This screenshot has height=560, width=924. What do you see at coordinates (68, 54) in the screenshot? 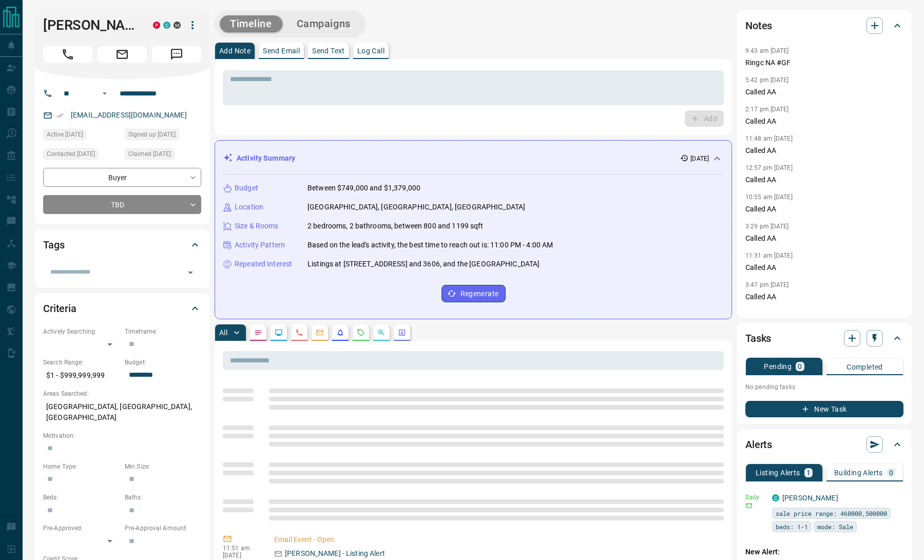
I see `span: Call` at bounding box center [68, 54].